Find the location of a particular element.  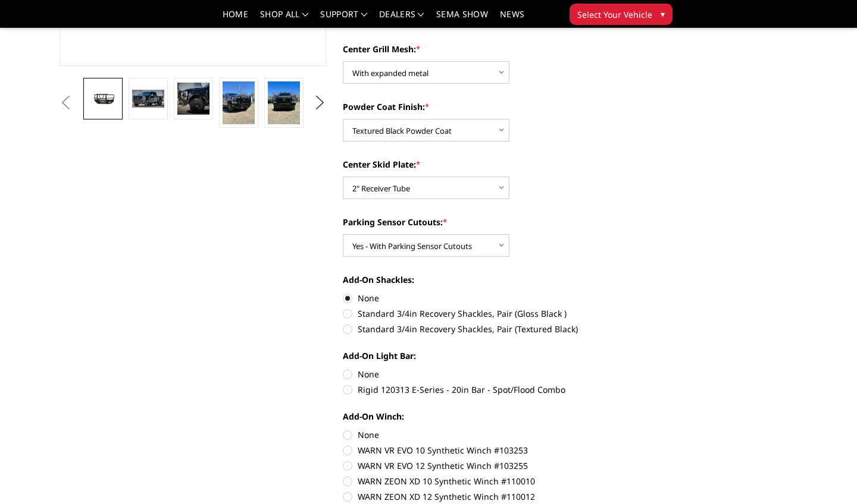

label: WARN ZEON XD 12 Synthetic Winch #110012 is located at coordinates (476, 496).